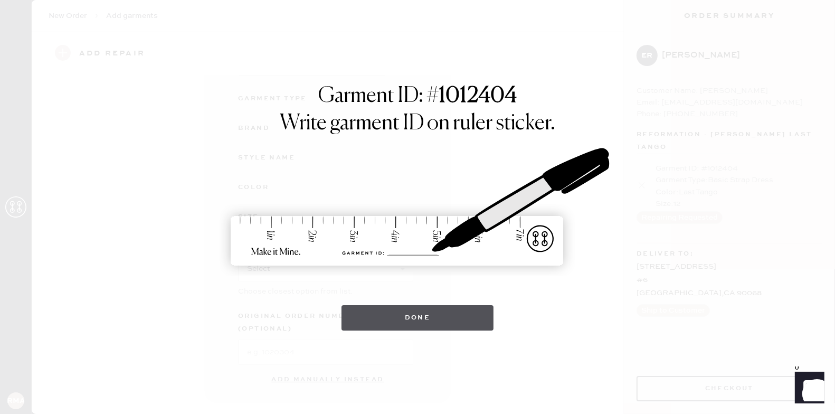  I want to click on img: ruler-sticker-sharpie.svg, so click(417, 207).